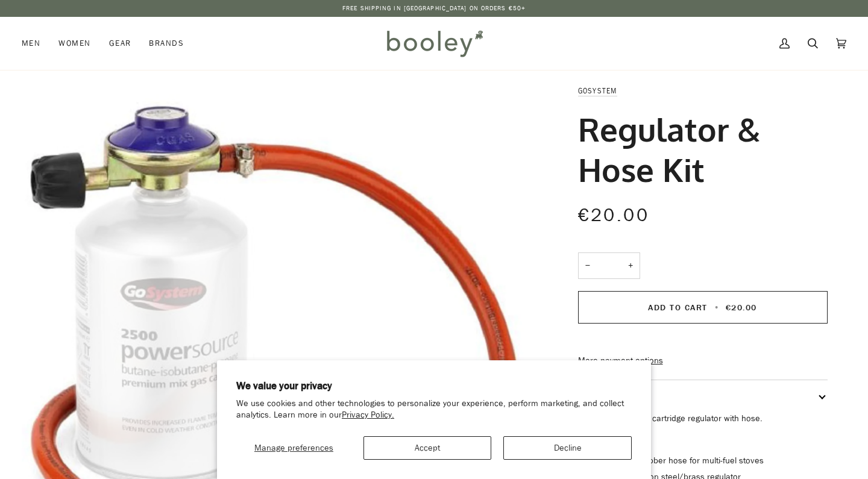  What do you see at coordinates (567, 448) in the screenshot?
I see `button: Decline` at bounding box center [567, 448].